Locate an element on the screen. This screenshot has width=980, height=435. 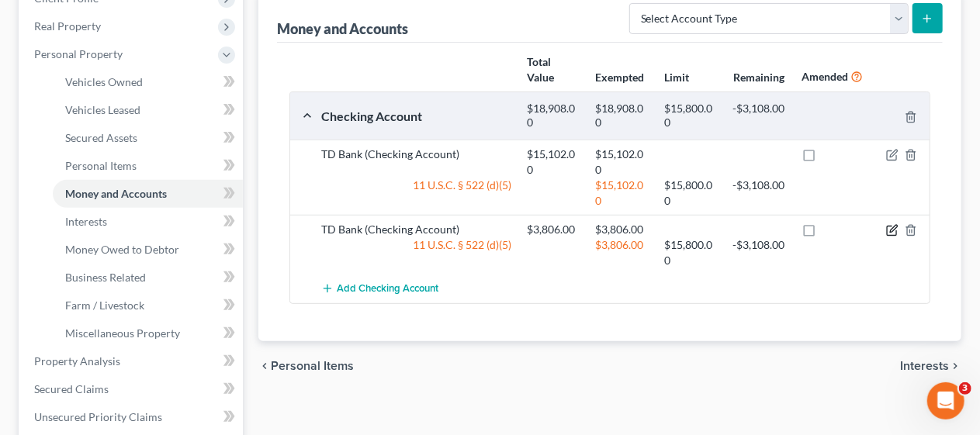
span: Money Owed to Debtor is located at coordinates (122, 249).